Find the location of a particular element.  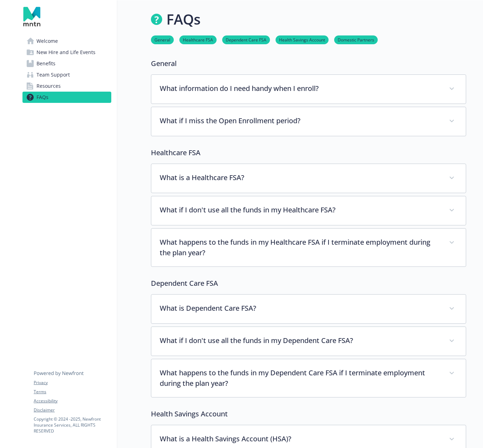

p: What if I don't use all the funds in my Healthcare FSA? is located at coordinates (300, 210).